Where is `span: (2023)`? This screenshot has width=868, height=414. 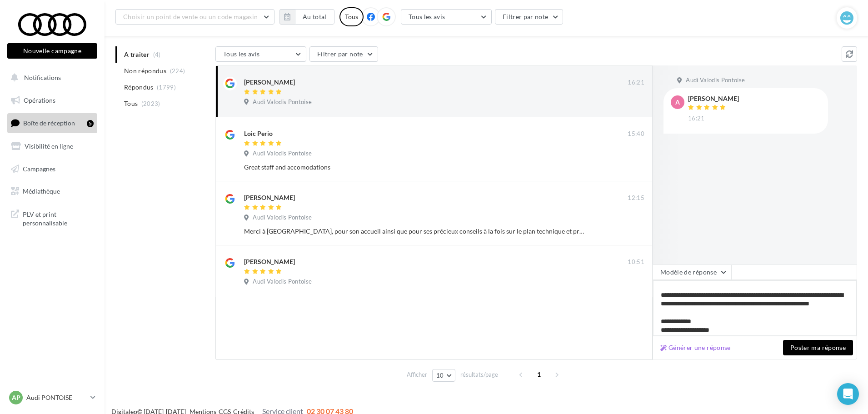
span: (2023) is located at coordinates (151, 103).